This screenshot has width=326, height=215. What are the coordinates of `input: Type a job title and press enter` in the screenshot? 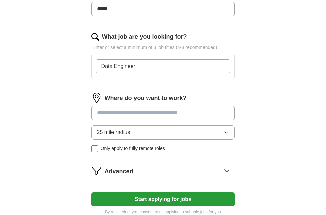 It's located at (163, 66).